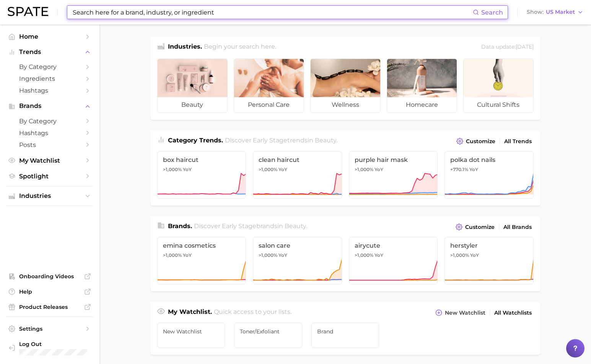 This screenshot has width=591, height=364. I want to click on span: My Watchlist, so click(50, 160).